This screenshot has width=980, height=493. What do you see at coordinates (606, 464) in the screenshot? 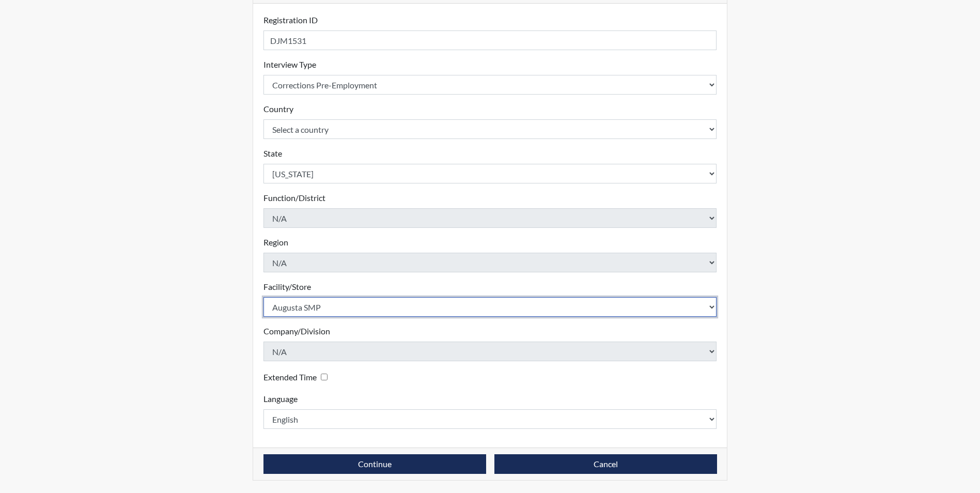
I see `button: Cancel` at bounding box center [606, 464].